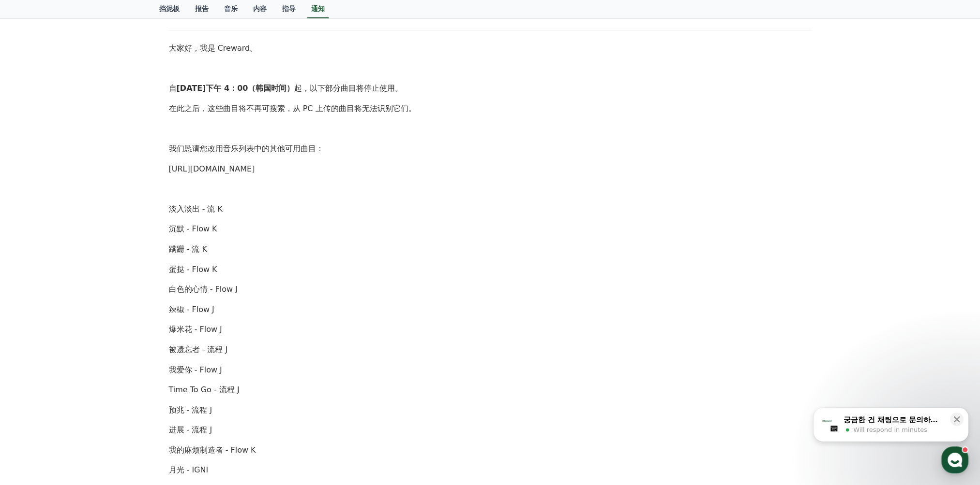 This screenshot has height=485, width=980. What do you see at coordinates (490, 410) in the screenshot?
I see `p: 预兆 - 流程 J` at bounding box center [490, 410].